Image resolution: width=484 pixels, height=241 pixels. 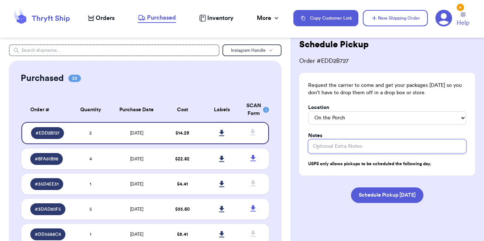 I want to click on span: 5, so click(x=90, y=209).